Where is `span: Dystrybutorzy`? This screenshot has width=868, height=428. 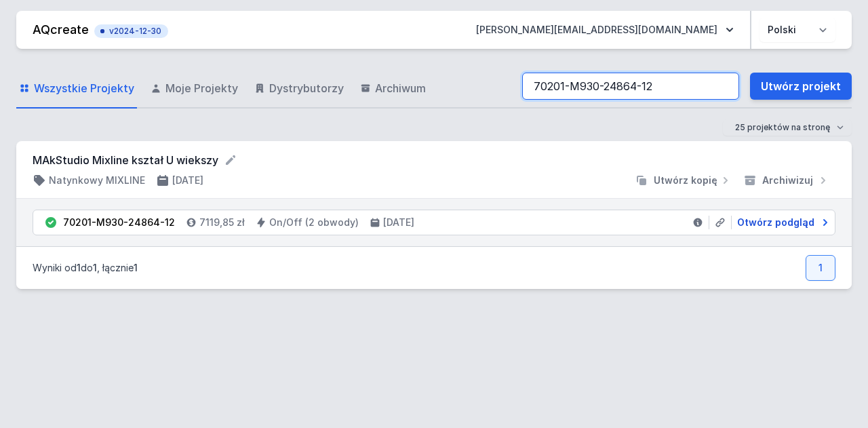
span: Dystrybutorzy is located at coordinates (307, 88).